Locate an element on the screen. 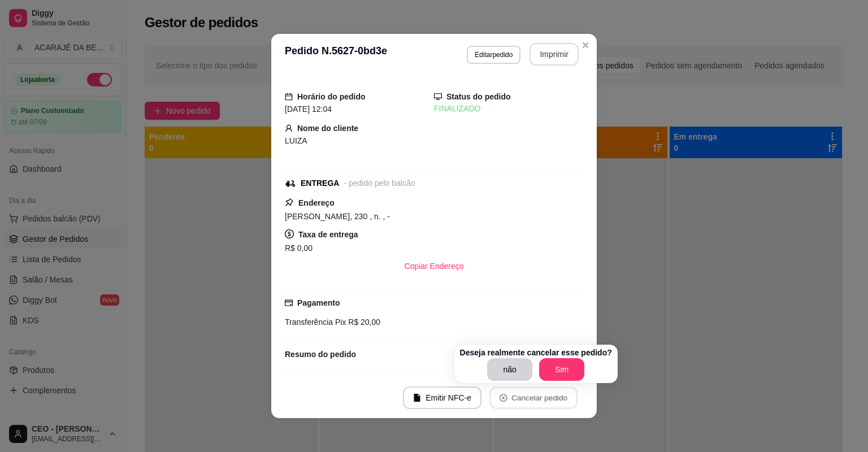 This screenshot has width=868, height=452. div: - pedido pelo balcão is located at coordinates (379, 183).